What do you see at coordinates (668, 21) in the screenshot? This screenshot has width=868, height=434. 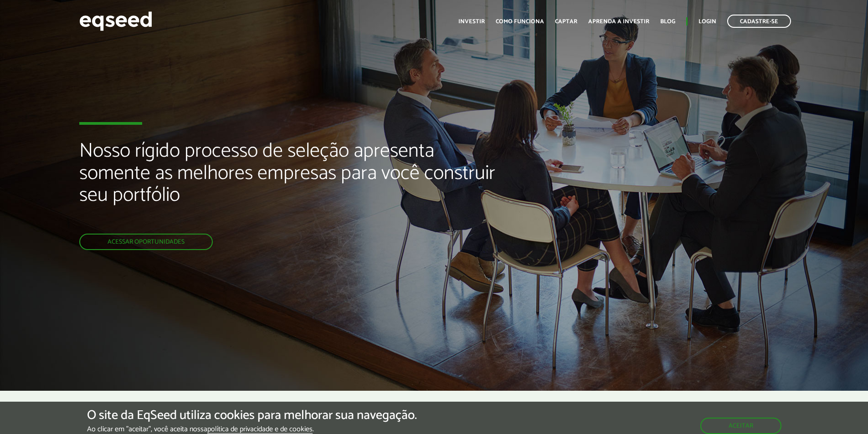 I see `a: Blog` at bounding box center [668, 21].